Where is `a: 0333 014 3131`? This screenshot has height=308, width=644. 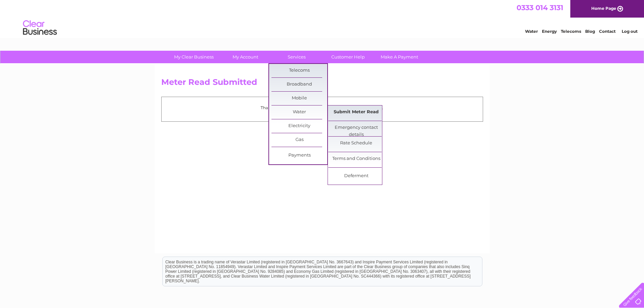
a: 0333 014 3131 is located at coordinates (540, 7).